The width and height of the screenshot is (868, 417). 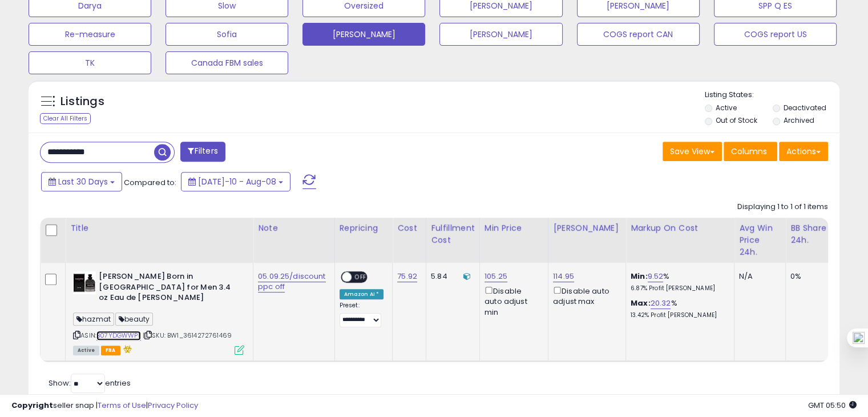 I want to click on div: seller snap | |, so click(x=104, y=405).